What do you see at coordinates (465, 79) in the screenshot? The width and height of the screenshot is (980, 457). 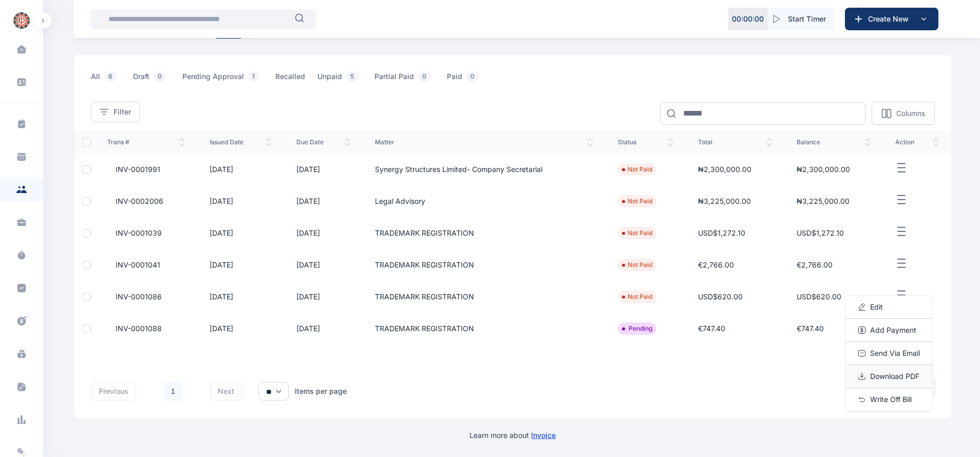 I see `span: Paid` at bounding box center [465, 79].